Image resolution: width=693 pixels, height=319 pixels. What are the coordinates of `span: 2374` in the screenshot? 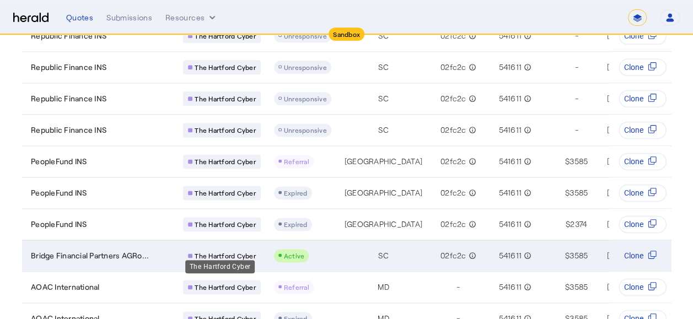 It's located at (579, 224).